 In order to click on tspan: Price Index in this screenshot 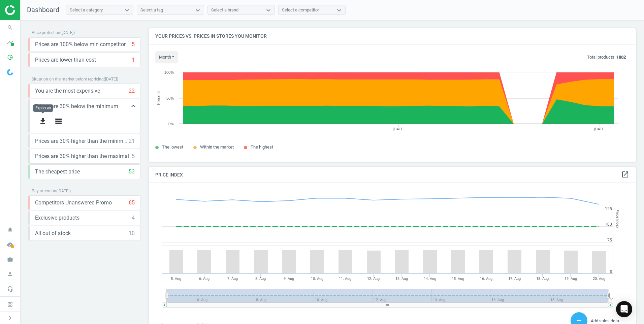, I will do `click(618, 219)`.